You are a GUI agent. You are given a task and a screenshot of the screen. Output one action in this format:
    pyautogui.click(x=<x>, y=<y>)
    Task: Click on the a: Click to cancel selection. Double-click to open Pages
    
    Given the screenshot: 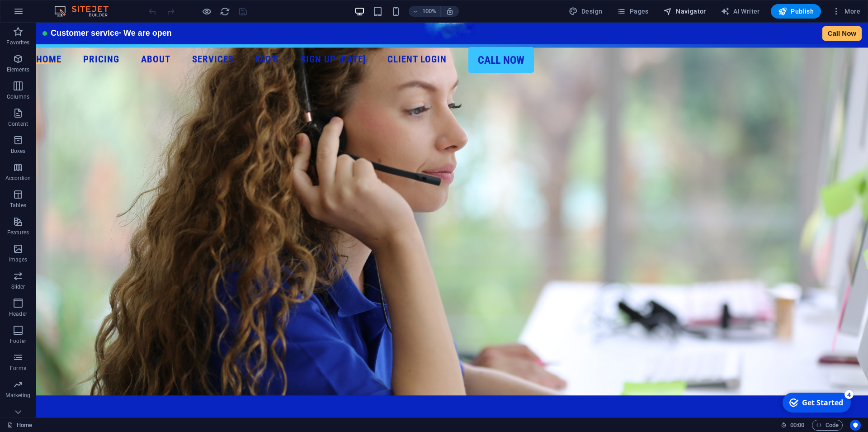 What is the action you would take?
    pyautogui.click(x=20, y=425)
    